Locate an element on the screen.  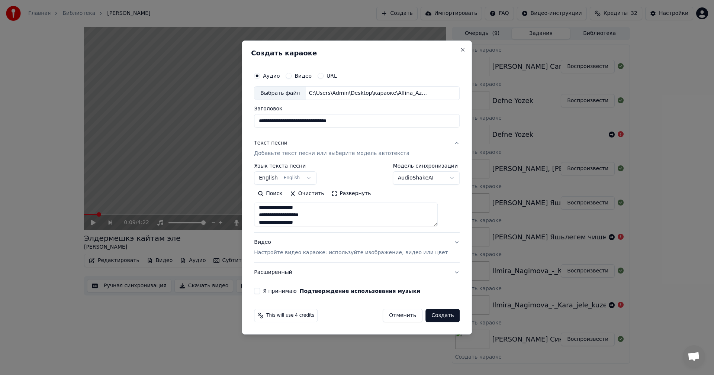
label: Язык текста песни is located at coordinates (285, 166).